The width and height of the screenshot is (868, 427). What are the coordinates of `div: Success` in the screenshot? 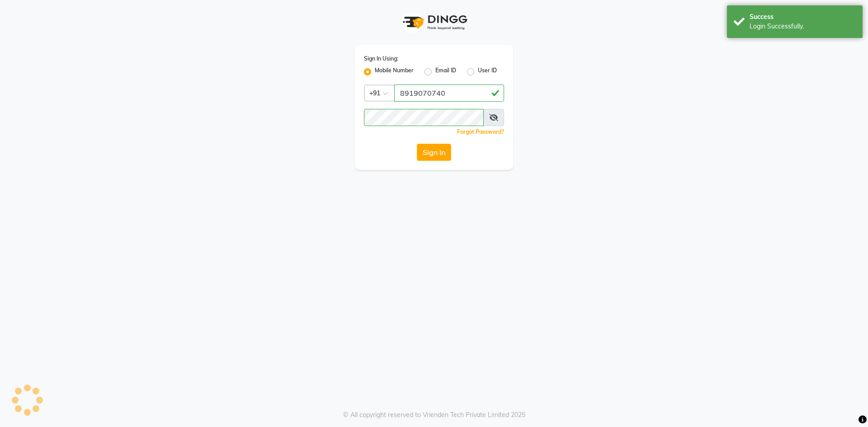 It's located at (803, 17).